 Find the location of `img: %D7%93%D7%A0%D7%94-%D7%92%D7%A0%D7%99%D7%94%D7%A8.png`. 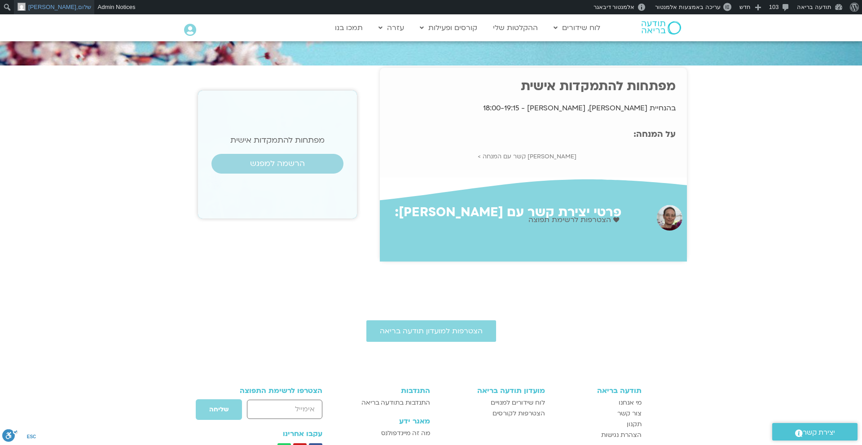

img: %D7%93%D7%A0%D7%94-%D7%92%D7%A0%D7%99%D7%94%D7%A8.png is located at coordinates (669, 218).